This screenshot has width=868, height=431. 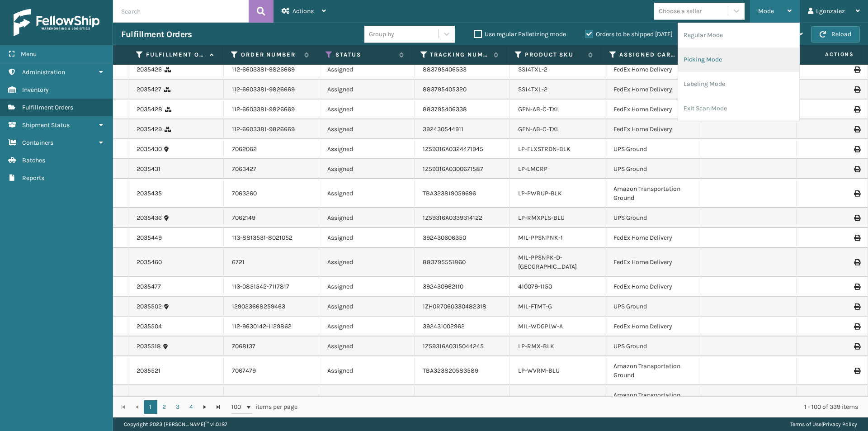 I want to click on div: 1 - 100 of 339 items, so click(x=584, y=407).